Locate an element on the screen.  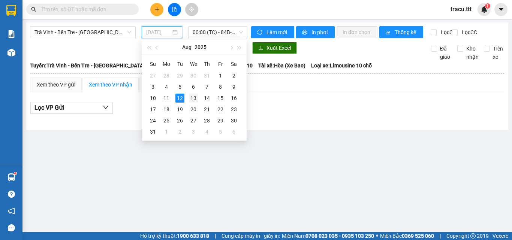
td: 2025-08-26 is located at coordinates (180, 121).